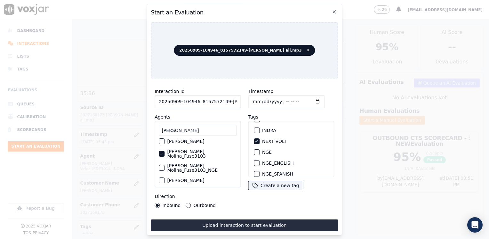 This screenshot has width=489, height=239. What do you see at coordinates (198, 101) in the screenshot?
I see `input: reference id, file name, etc` at bounding box center [198, 101].